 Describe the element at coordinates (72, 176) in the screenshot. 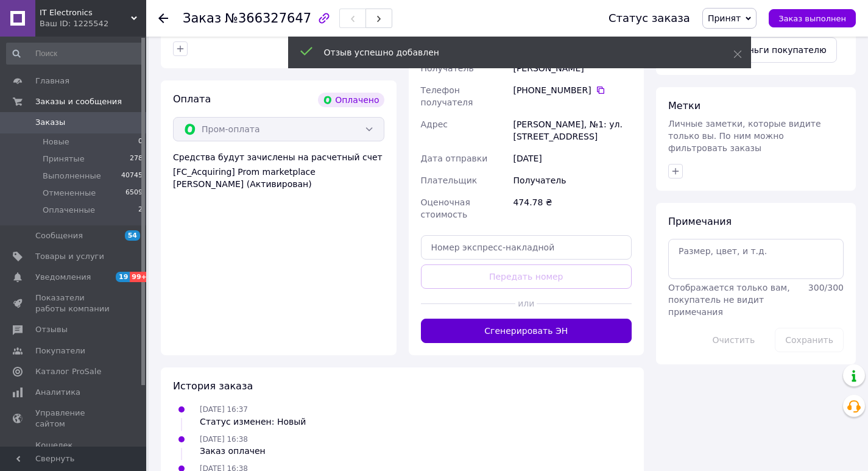

I see `span: Выполненные` at that location.